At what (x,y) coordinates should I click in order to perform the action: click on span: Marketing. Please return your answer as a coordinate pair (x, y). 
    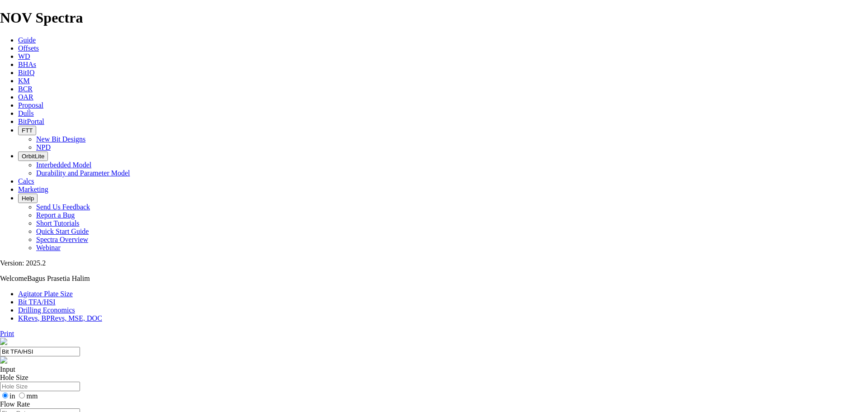
    Looking at the image, I should click on (33, 189).